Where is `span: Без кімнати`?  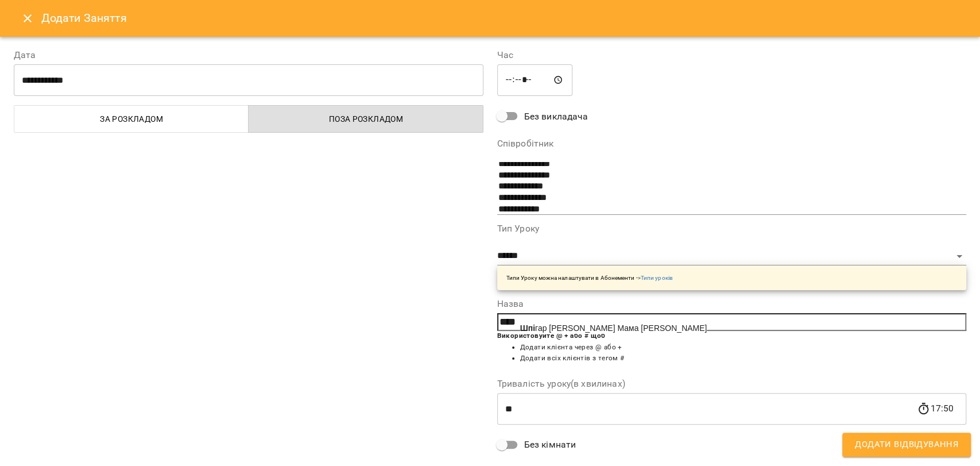
span: Без кімнати is located at coordinates (550, 444).